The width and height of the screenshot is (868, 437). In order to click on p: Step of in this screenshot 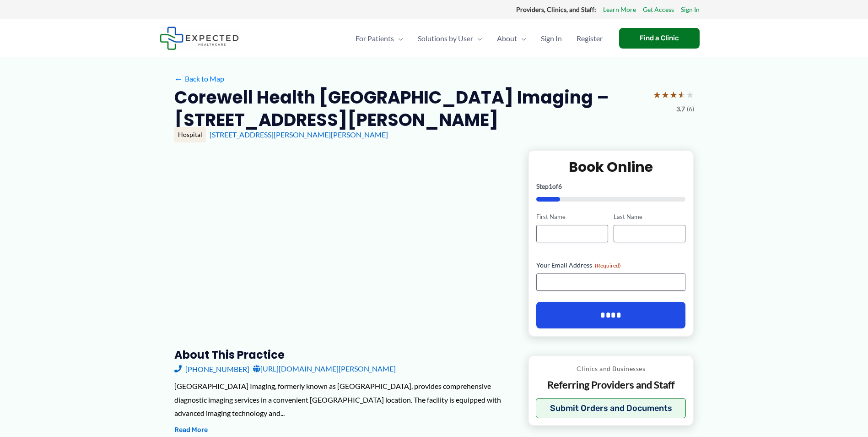, I will do `click(611, 186)`.